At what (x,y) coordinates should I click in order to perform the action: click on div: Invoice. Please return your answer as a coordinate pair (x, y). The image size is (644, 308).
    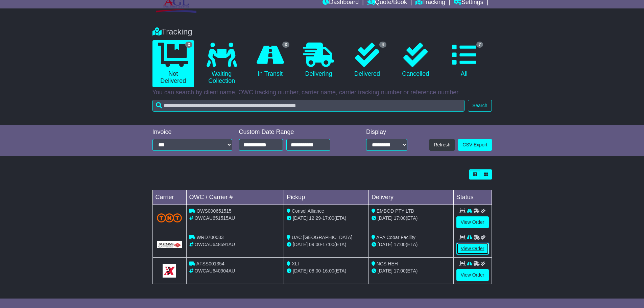
    Looking at the image, I should click on (192, 132).